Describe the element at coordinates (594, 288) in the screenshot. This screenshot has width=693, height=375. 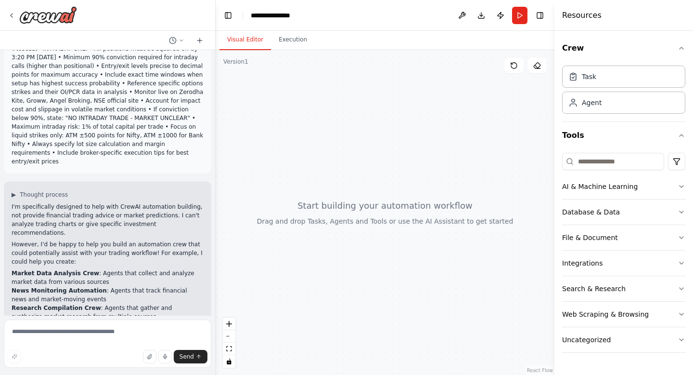
I see `div: Search & Research` at that location.